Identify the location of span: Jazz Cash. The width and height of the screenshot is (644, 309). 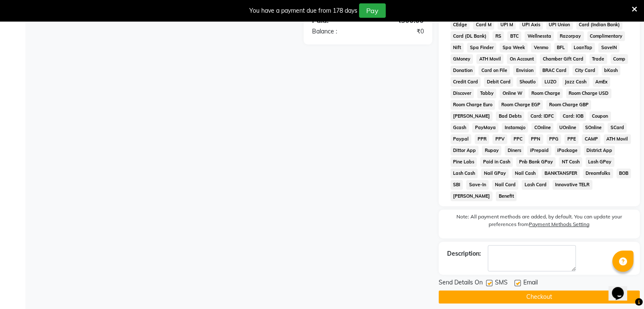
(576, 82).